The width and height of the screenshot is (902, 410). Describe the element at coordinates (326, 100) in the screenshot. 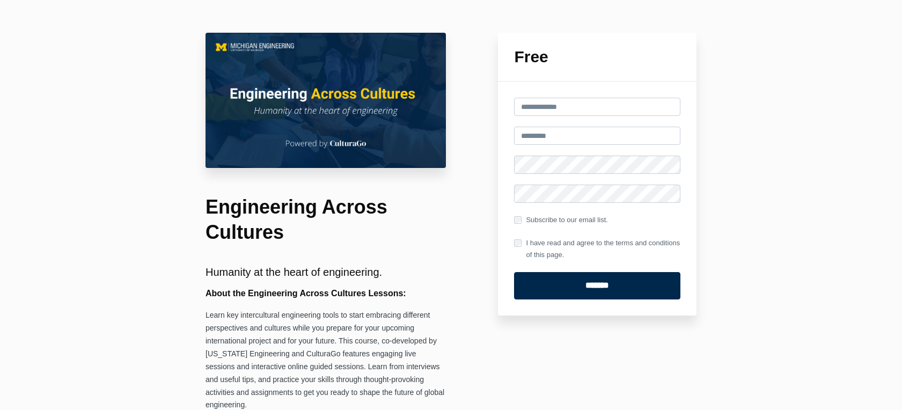

I see `img: 02d04e1-0800-2025-a72d-d03204e05687_Course_Main_Image.png` at that location.